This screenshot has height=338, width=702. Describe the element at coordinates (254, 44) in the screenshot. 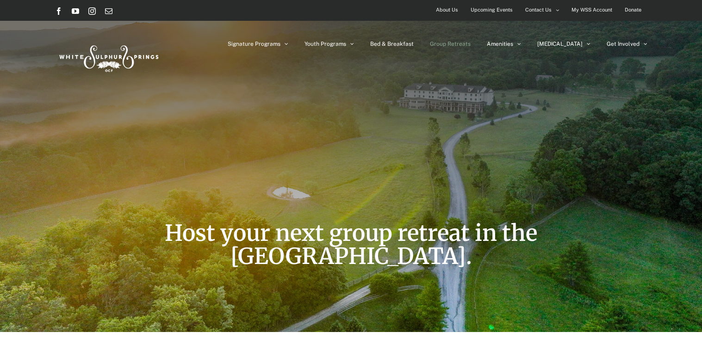

I see `span: Signature Programs` at that location.